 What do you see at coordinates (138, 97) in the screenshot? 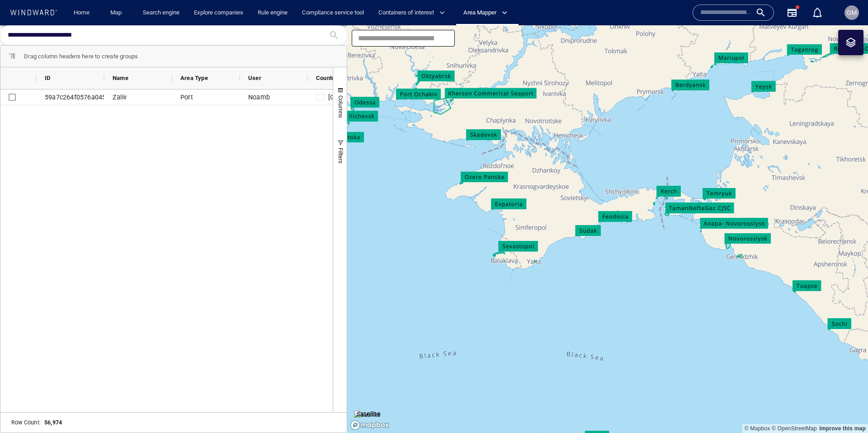
I see `div: Zaliv` at bounding box center [138, 97].